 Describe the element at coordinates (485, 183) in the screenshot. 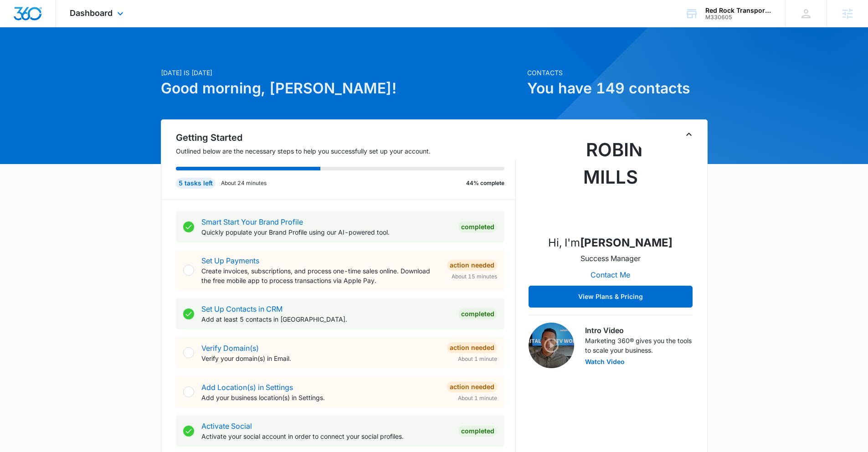

I see `p: 44% complete` at that location.